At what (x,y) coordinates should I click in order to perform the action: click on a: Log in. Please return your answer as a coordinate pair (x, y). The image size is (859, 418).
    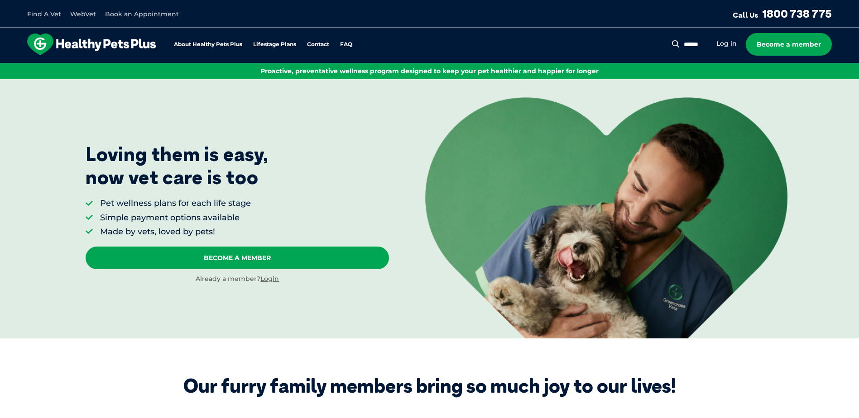
    Looking at the image, I should click on (726, 43).